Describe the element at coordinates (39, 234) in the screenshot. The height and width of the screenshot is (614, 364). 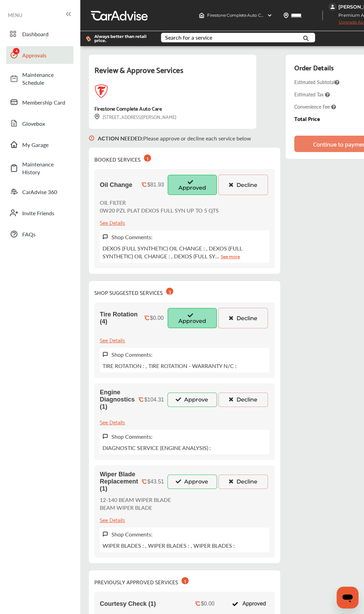
I see `a: FAQs` at that location.